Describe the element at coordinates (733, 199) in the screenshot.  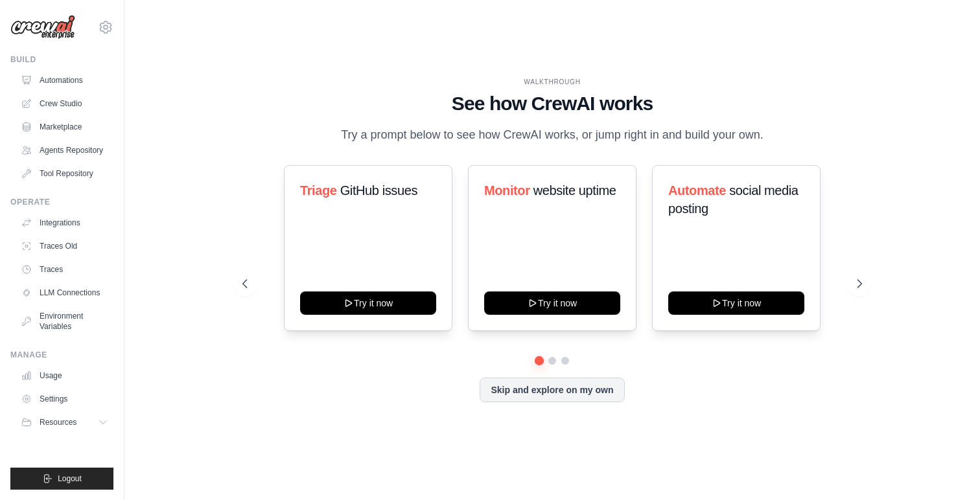
I see `span: social media posting` at that location.